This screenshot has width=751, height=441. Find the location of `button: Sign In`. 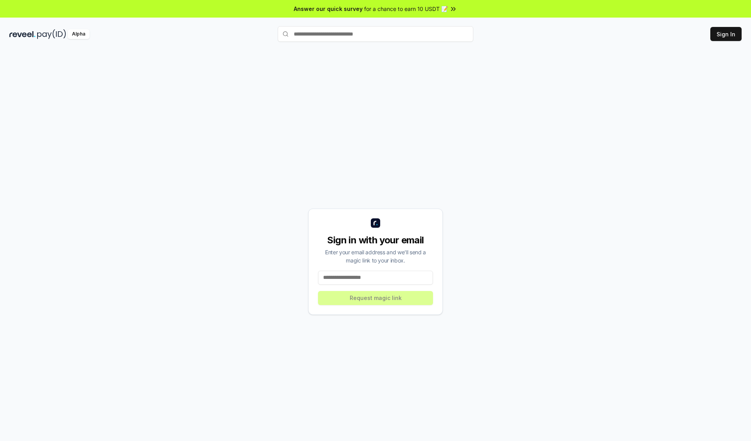

button: Sign In is located at coordinates (726, 34).